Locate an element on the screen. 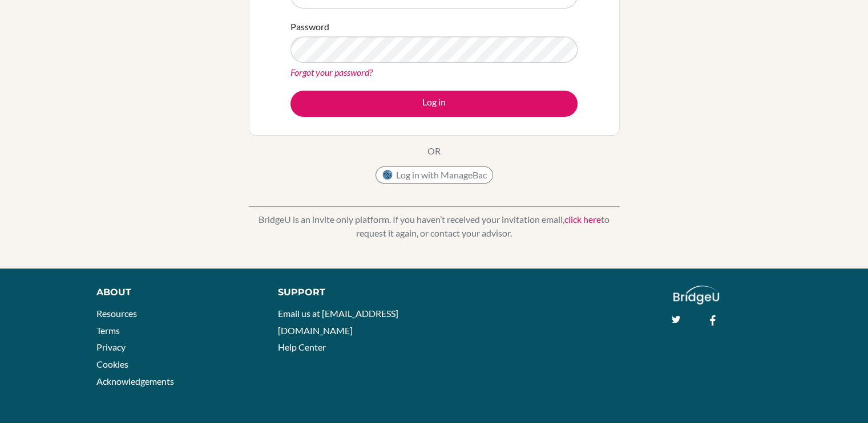 This screenshot has height=423, width=868. p: BridgeU is an invite only platform. If you haven’t received your invitation email, to request it ... is located at coordinates (434, 226).